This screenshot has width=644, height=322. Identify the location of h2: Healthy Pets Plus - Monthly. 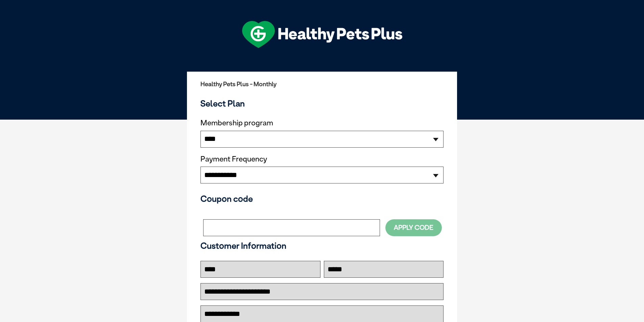
(322, 84).